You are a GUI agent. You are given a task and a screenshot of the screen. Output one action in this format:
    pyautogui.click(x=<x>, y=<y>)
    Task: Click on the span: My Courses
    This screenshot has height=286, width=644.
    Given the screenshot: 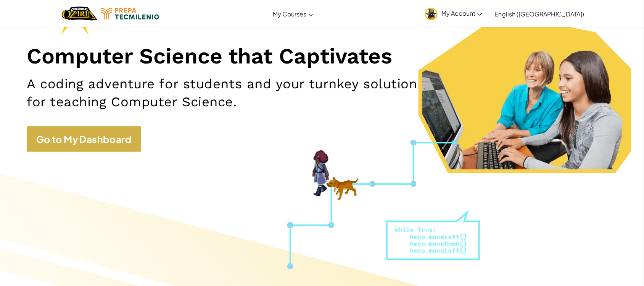 What is the action you would take?
    pyautogui.click(x=290, y=14)
    